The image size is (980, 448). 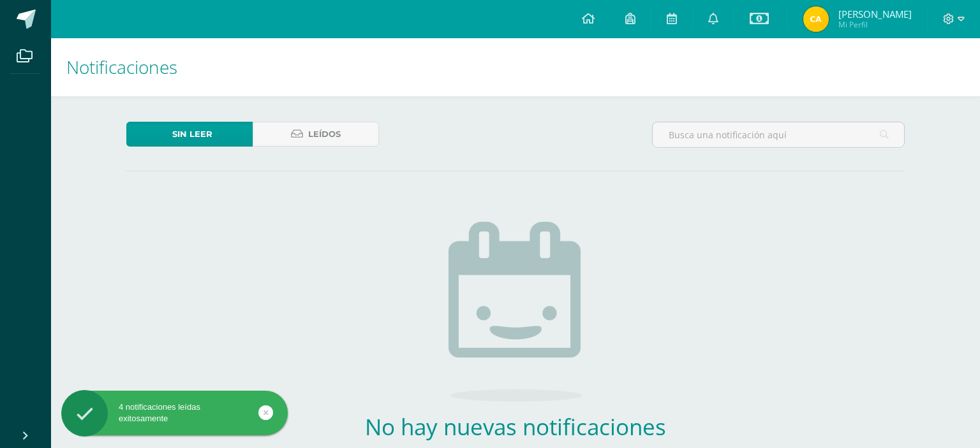 What do you see at coordinates (316, 134) in the screenshot?
I see `a: Leídos` at bounding box center [316, 134].